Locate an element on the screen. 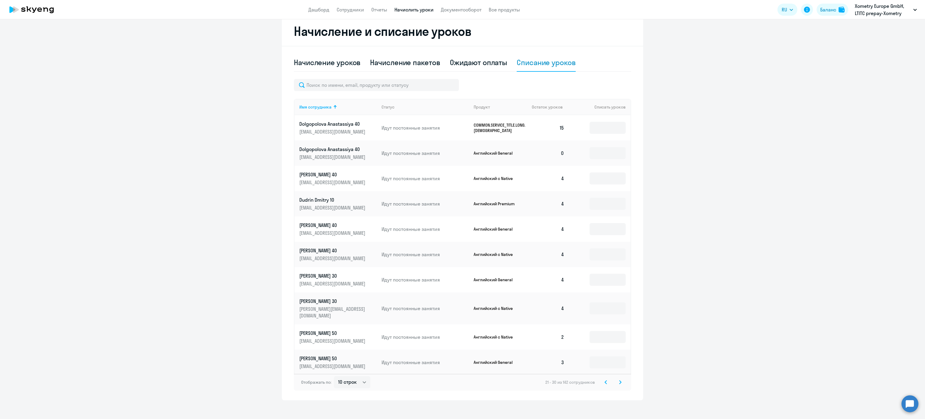 The image size is (925, 419). p: Dudrin Dmitry 10 is located at coordinates (333, 200).